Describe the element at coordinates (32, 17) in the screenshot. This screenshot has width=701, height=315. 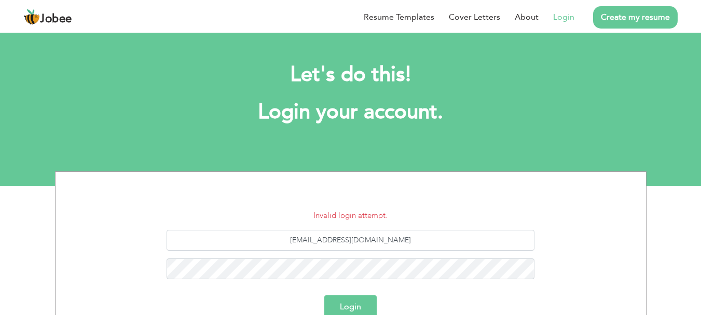
I see `img: jobee.io` at that location.